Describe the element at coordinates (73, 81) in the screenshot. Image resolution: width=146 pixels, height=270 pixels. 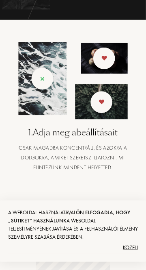
I see `img: landing_swipe.png` at that location.